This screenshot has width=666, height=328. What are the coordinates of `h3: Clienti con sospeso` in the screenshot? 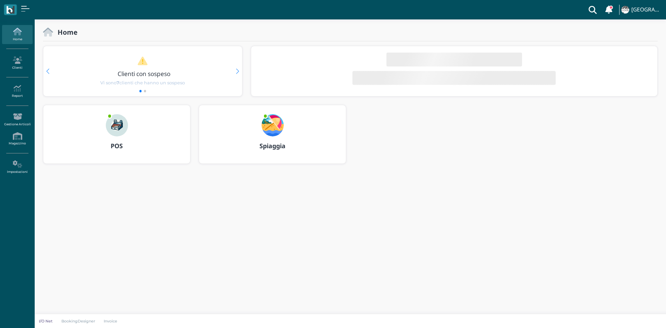 It's located at (144, 73).